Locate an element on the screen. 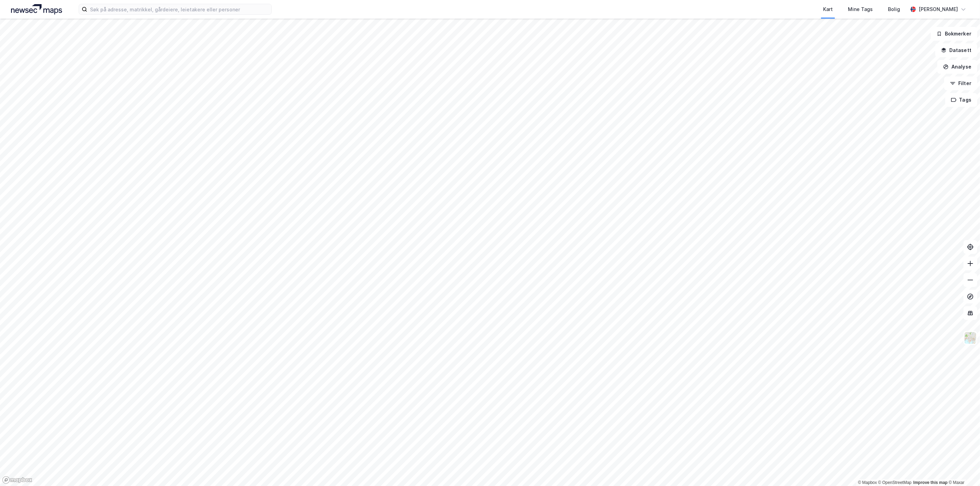 The height and width of the screenshot is (486, 980). button: Tags is located at coordinates (961, 100).